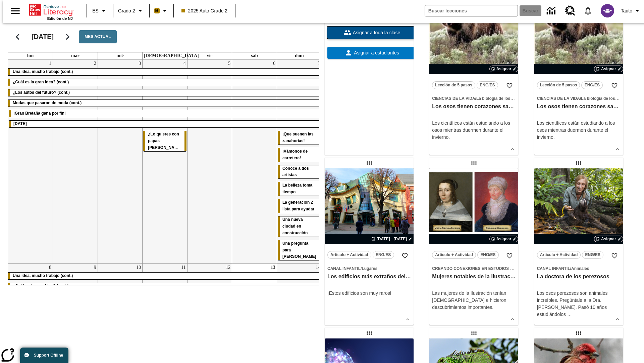  I want to click on a: 9 de septiembre de 2025, so click(95, 268).